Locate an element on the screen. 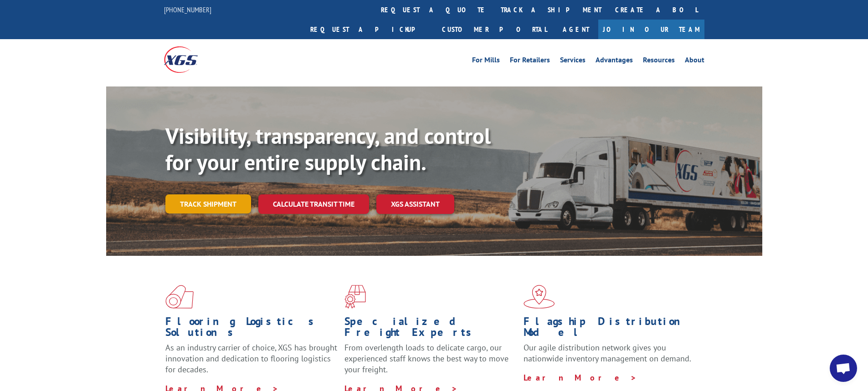 The height and width of the screenshot is (391, 868). a: Services is located at coordinates (573, 62).